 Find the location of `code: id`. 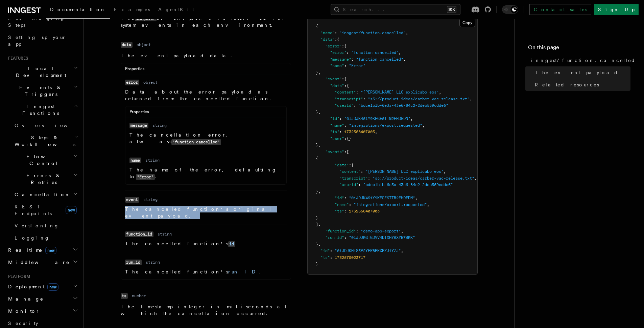

code: id is located at coordinates (231, 244).